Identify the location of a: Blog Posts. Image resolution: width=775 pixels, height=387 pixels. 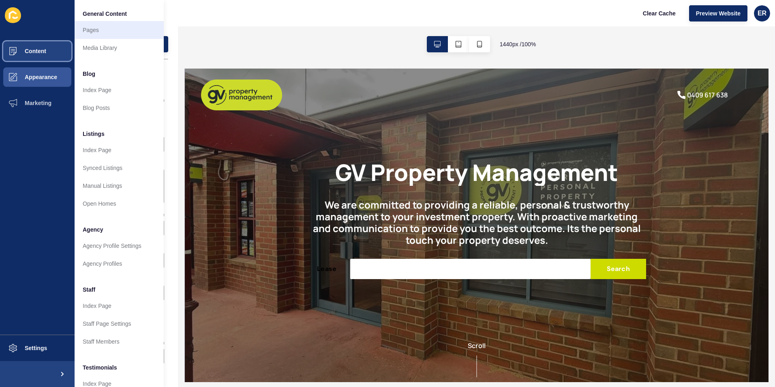
(119, 108).